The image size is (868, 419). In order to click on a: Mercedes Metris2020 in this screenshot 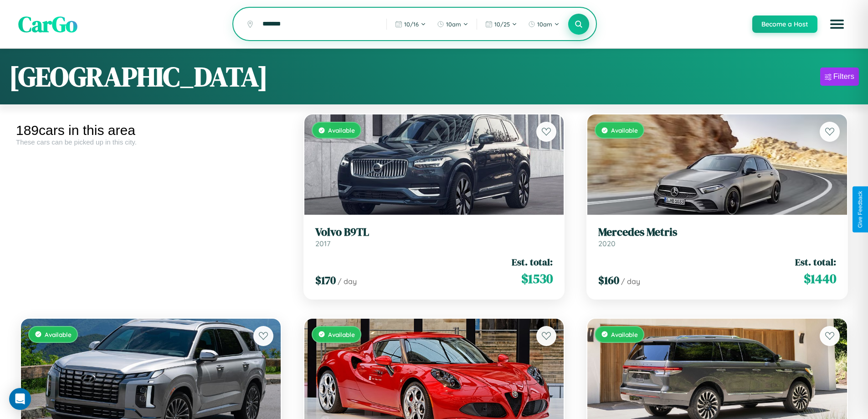, I will do `click(717, 237)`.